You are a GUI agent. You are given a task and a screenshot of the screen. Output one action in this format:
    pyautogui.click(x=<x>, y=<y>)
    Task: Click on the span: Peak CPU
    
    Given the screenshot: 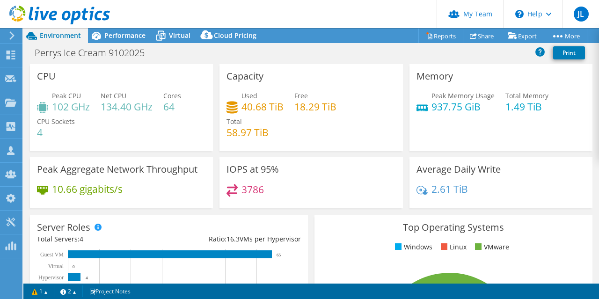 What is the action you would take?
    pyautogui.click(x=66, y=95)
    